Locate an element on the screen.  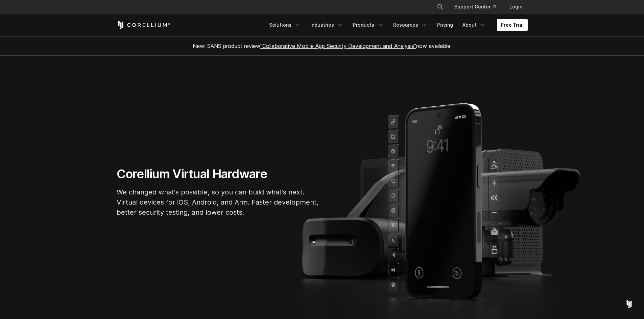
a: Support Center is located at coordinates (475, 7).